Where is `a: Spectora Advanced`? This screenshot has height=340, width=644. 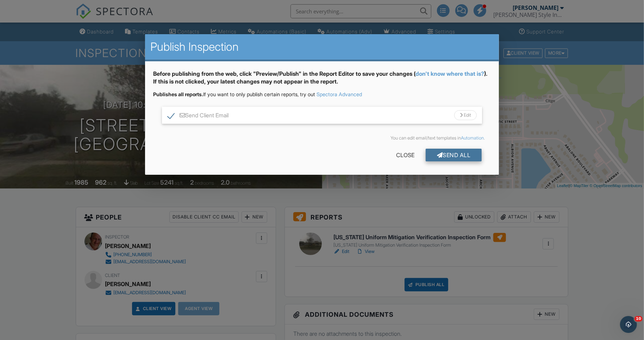 a: Spectora Advanced is located at coordinates (340, 94).